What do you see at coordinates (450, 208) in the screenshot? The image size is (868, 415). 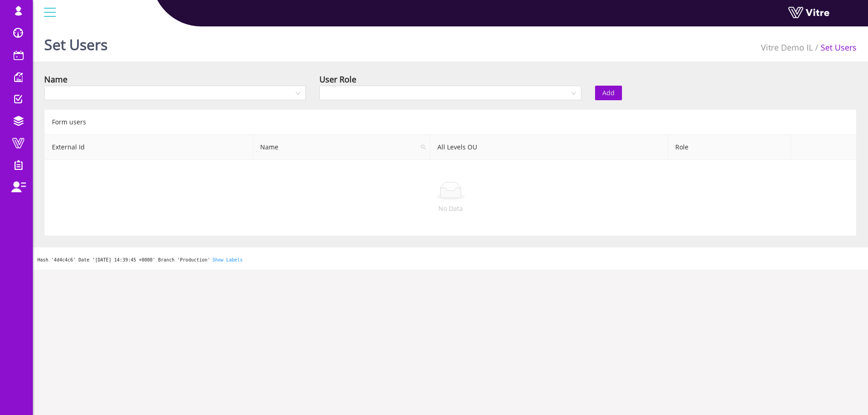 I see `p: No Data` at bounding box center [450, 208].